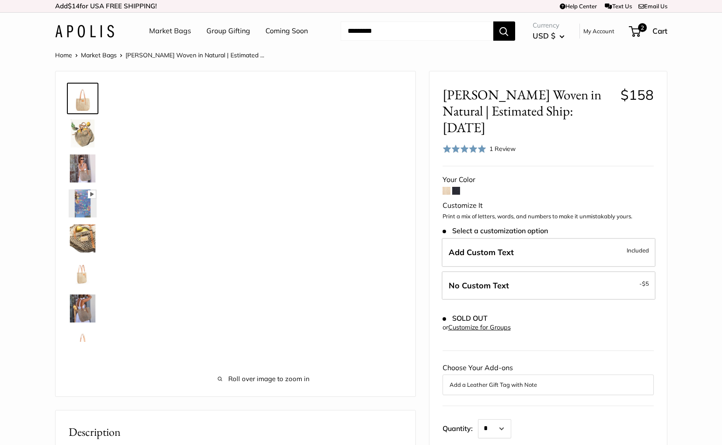  I want to click on input: Search..., so click(417, 31).